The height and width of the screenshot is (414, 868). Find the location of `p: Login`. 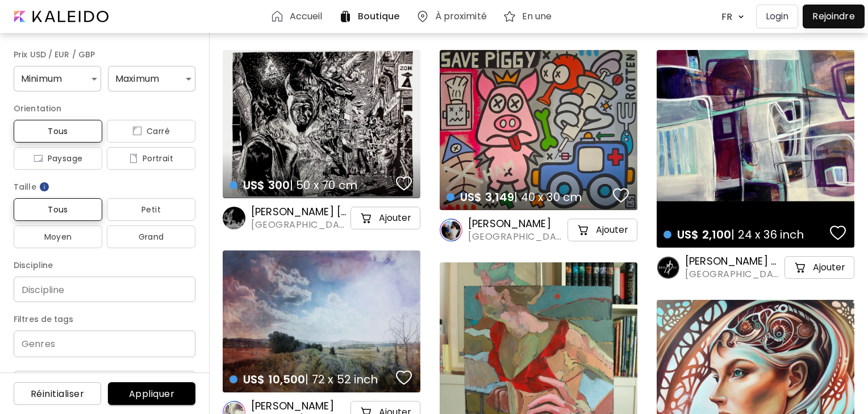

p: Login is located at coordinates (777, 17).